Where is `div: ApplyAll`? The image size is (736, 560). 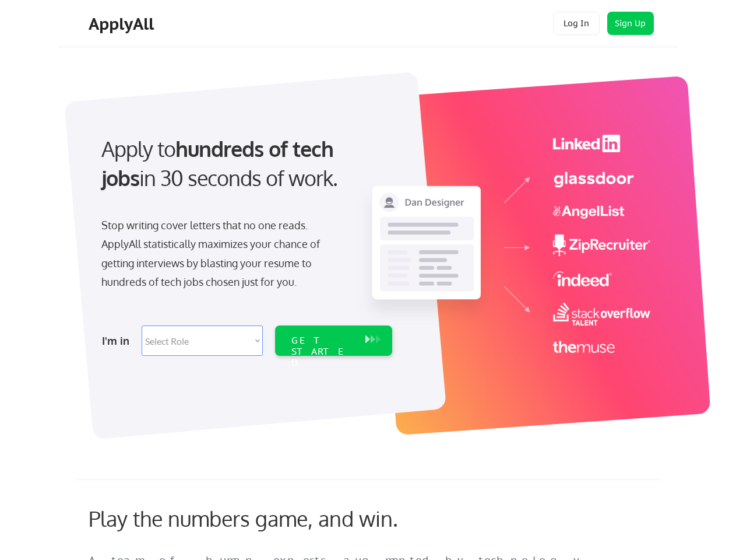
div: ApplyAll is located at coordinates (123, 24).